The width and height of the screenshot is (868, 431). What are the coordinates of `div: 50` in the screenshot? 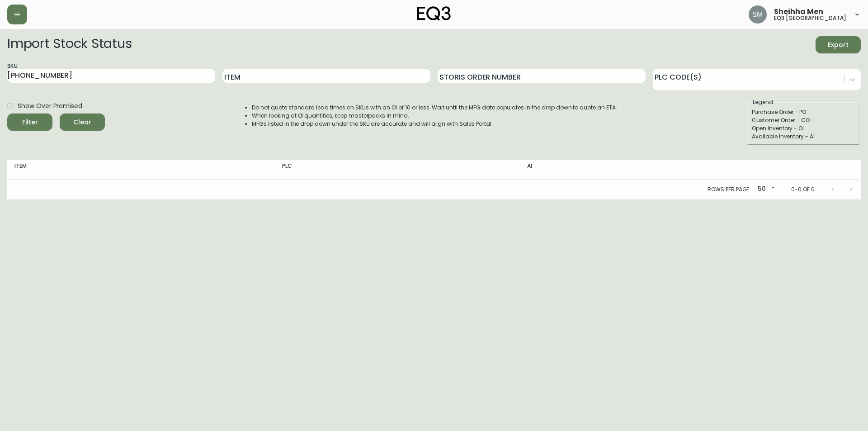 It's located at (766, 189).